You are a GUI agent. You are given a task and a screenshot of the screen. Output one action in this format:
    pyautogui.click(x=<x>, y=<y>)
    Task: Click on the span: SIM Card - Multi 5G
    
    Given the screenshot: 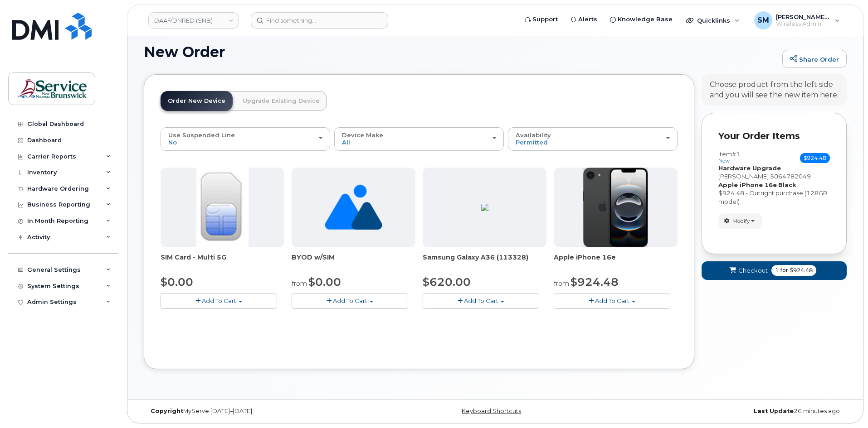 What is the action you would take?
    pyautogui.click(x=222, y=262)
    